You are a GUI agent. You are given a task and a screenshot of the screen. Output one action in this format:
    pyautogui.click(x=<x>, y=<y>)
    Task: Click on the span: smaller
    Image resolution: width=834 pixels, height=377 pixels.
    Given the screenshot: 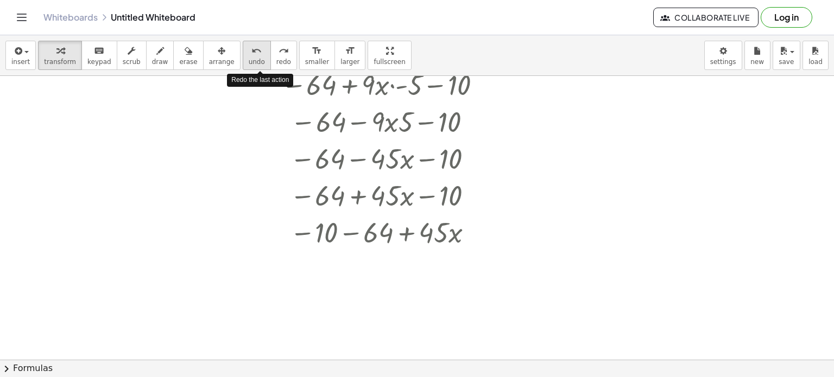 What is the action you would take?
    pyautogui.click(x=317, y=62)
    